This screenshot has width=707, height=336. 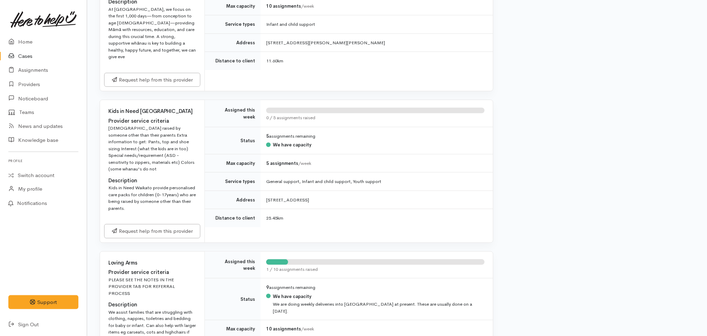 I want to click on b: 5 assignments, so click(x=282, y=163).